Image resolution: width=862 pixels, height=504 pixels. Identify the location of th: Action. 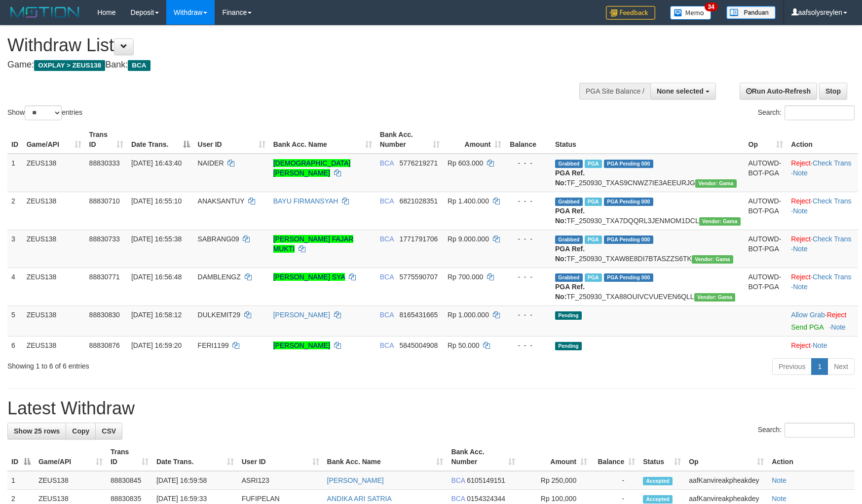
(822, 139).